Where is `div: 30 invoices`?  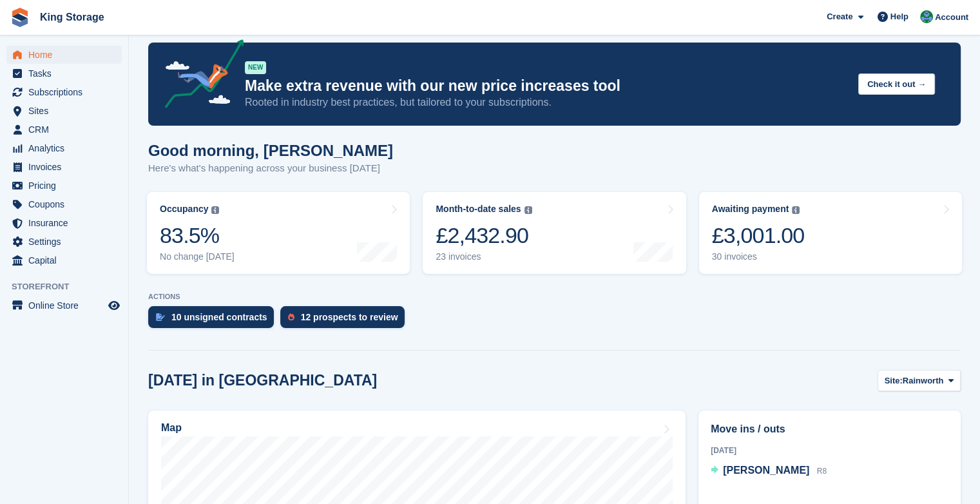
div: 30 invoices is located at coordinates (758, 256).